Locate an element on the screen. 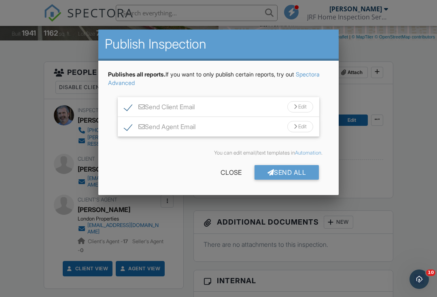 This screenshot has height=297, width=437. span: If you want to only publish certain reports, try out is located at coordinates (201, 74).